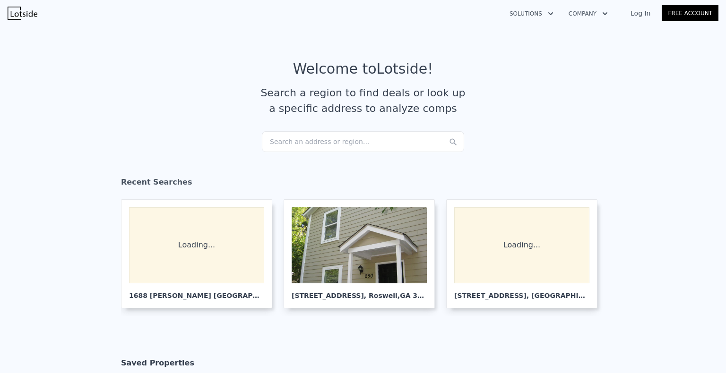  I want to click on span: , GA 30075, so click(416, 296).